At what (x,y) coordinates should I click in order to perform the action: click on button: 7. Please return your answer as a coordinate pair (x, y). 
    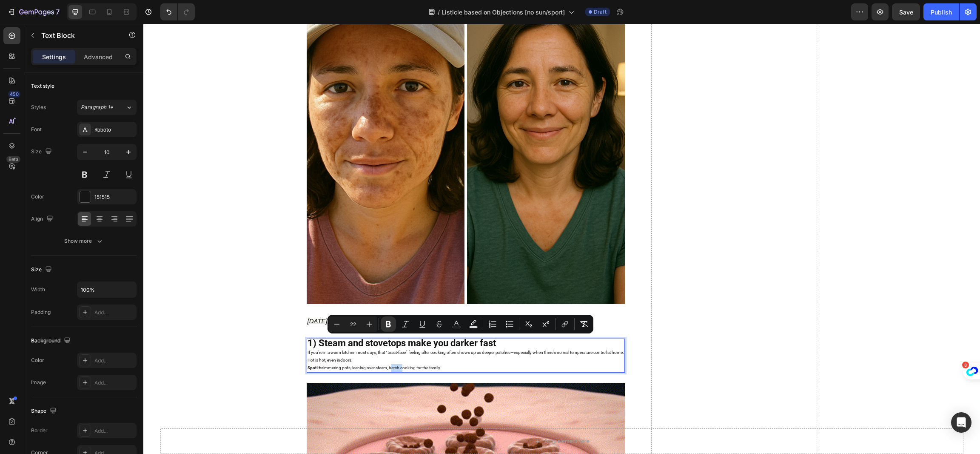
    Looking at the image, I should click on (33, 12).